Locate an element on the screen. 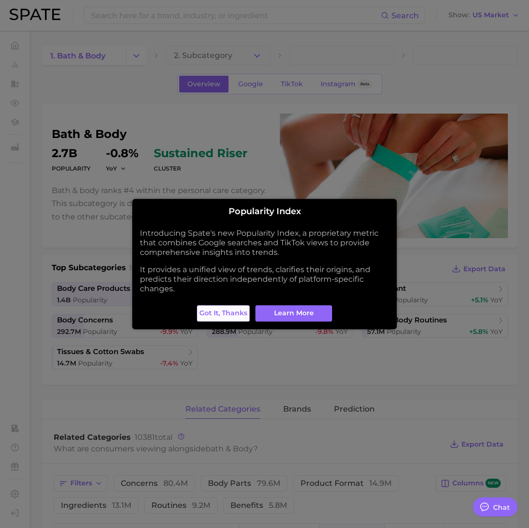 This screenshot has height=528, width=529. button: Got it, thanks is located at coordinates (223, 313).